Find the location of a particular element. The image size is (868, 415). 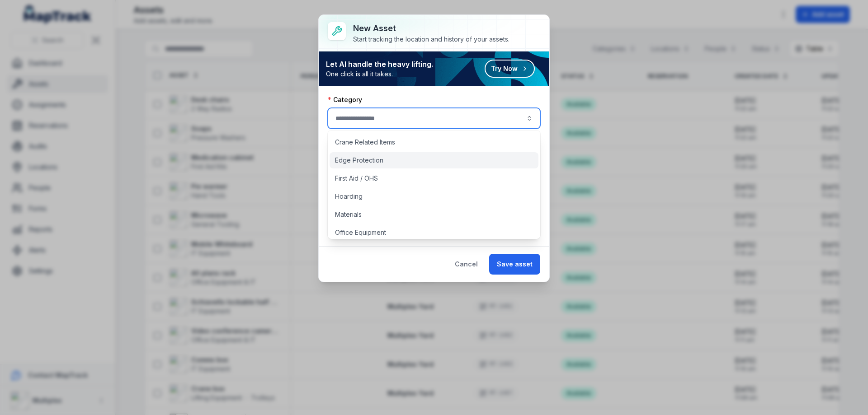

button: Cancel is located at coordinates (466, 264).